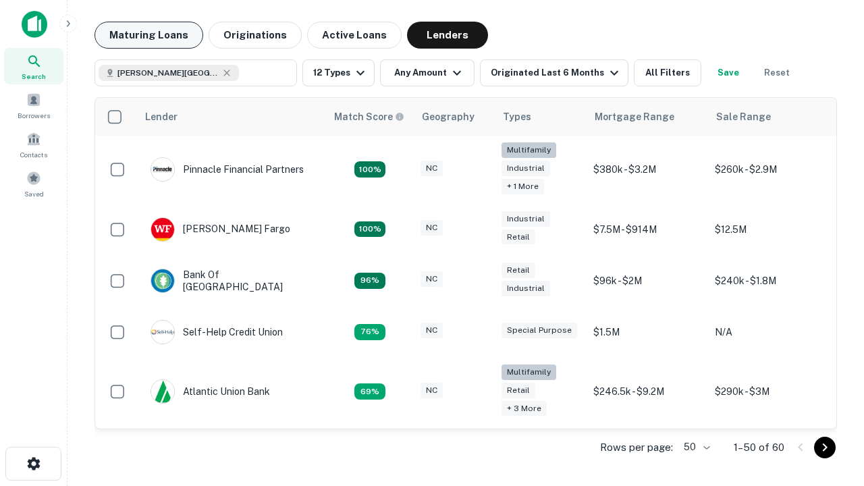 The image size is (864, 486). What do you see at coordinates (34, 184) in the screenshot?
I see `div: Saved` at bounding box center [34, 184].